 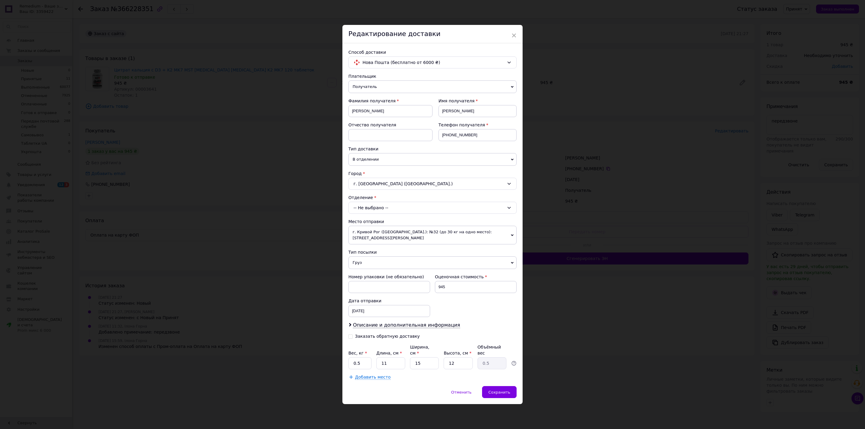 I want to click on div: Отделение, so click(x=433, y=198).